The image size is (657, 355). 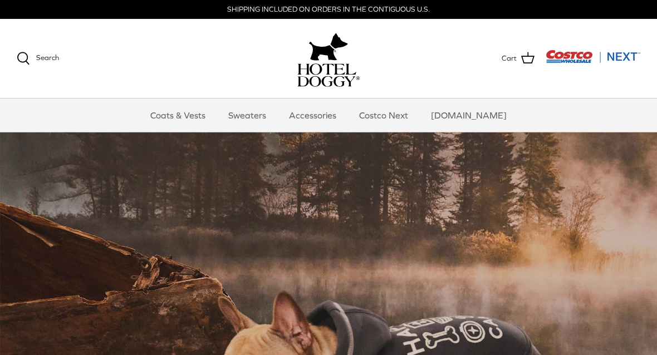 What do you see at coordinates (593, 61) in the screenshot?
I see `a: Visit Costco Next` at bounding box center [593, 61].